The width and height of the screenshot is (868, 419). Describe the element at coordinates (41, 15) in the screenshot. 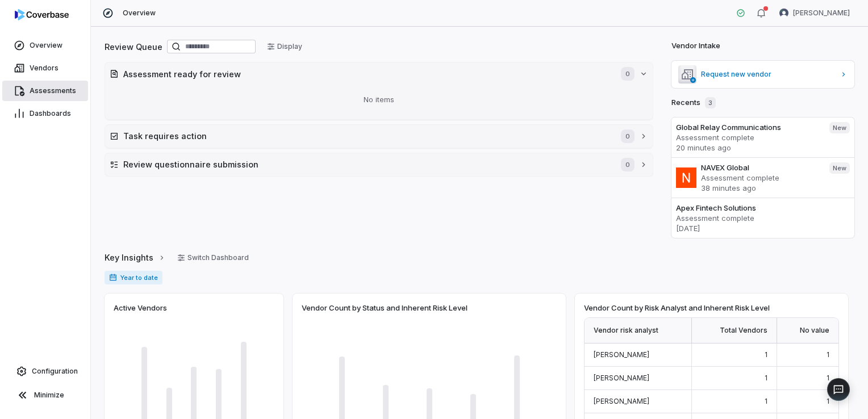

I see `img: logo-D7KZi-bG.svg` at that location.